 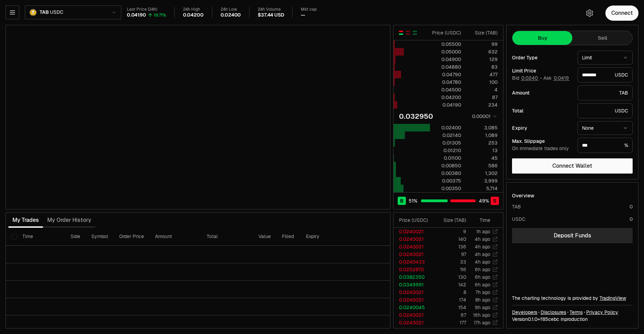 What do you see at coordinates (450, 239) in the screenshot?
I see `td: 140` at bounding box center [450, 239].